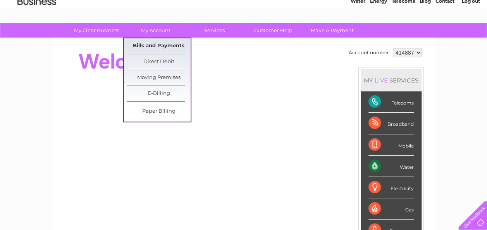 The width and height of the screenshot is (487, 230). I want to click on a: Make A Payment, so click(332, 30).